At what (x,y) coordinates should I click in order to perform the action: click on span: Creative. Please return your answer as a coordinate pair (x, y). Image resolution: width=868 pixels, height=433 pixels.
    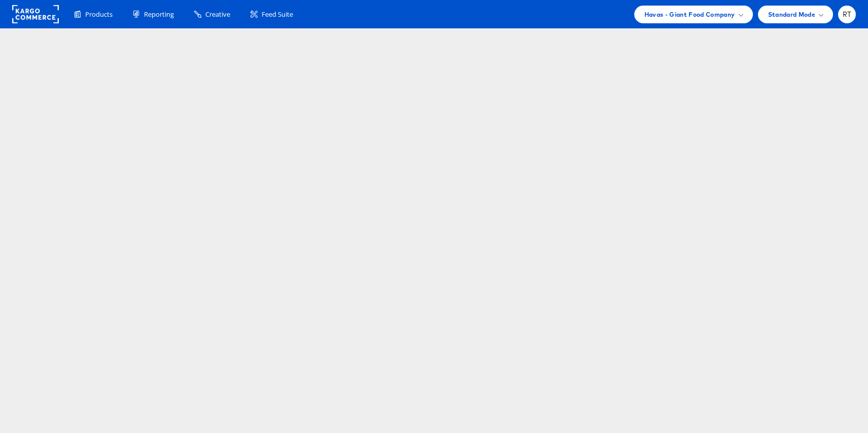
    Looking at the image, I should click on (218, 14).